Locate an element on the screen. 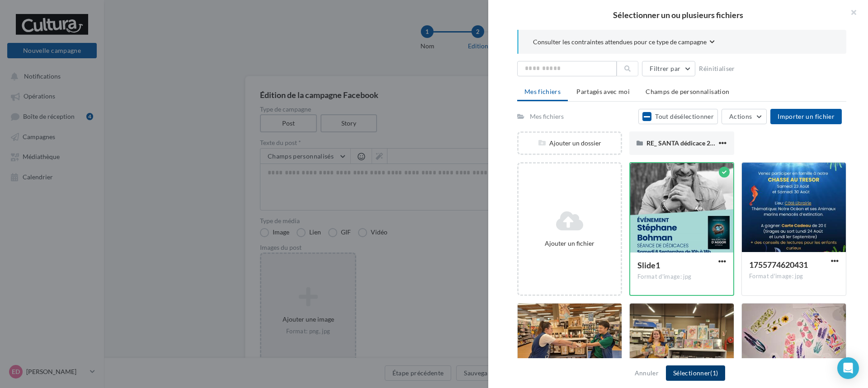 This screenshot has width=868, height=388. span: Partagés avec moi is located at coordinates (603, 92).